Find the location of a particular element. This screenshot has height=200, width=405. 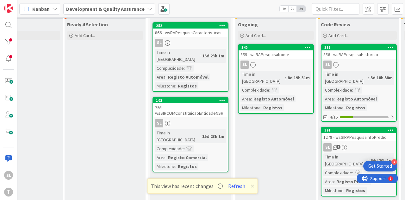

div: Open Get Started checklist, remaining modules: 4 is located at coordinates (380, 166).